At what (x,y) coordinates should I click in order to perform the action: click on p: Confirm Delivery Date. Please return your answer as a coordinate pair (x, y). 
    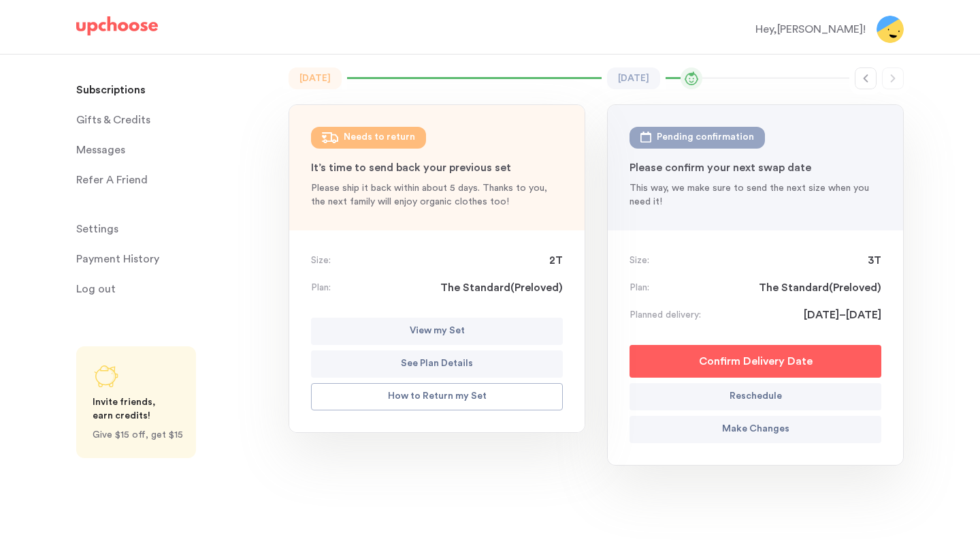
    Looking at the image, I should click on (756, 361).